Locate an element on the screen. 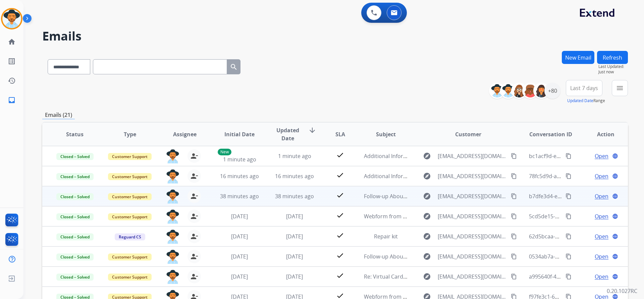 This screenshot has width=644, height=299. span: Range is located at coordinates (586, 101).